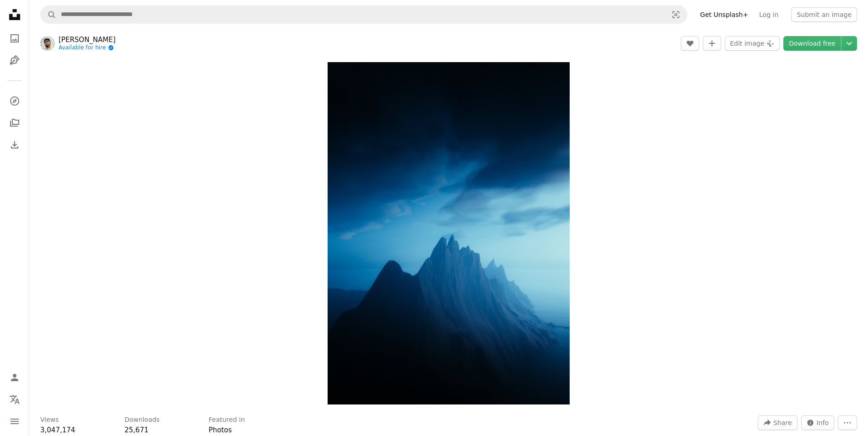 This screenshot has height=436, width=868. Describe the element at coordinates (15, 399) in the screenshot. I see `button: Language` at that location.